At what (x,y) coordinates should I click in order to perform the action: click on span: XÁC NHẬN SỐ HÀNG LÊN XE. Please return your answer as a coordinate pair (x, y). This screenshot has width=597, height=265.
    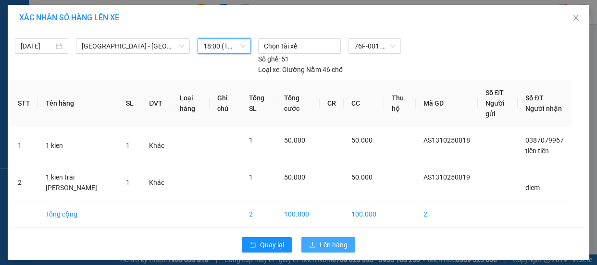
    Looking at the image, I should click on (69, 17).